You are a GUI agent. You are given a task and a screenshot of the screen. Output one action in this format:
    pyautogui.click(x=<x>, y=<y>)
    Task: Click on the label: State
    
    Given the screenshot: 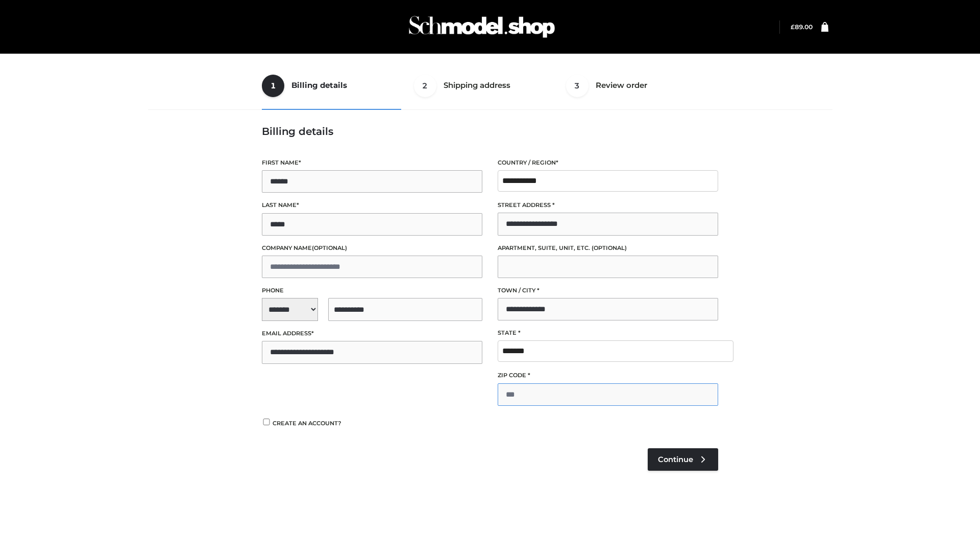 What is the action you would take?
    pyautogui.click(x=608, y=333)
    